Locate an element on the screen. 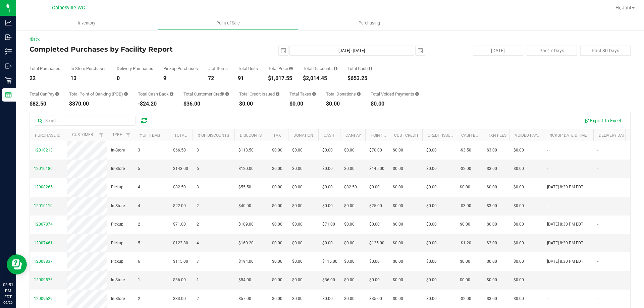 This screenshot has height=308, width=644. div: Total Donations is located at coordinates (343, 94).